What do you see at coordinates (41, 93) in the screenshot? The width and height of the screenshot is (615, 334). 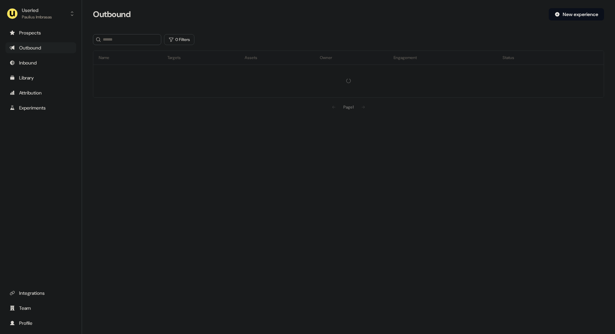 I see `a: Go to attribution` at bounding box center [41, 93].